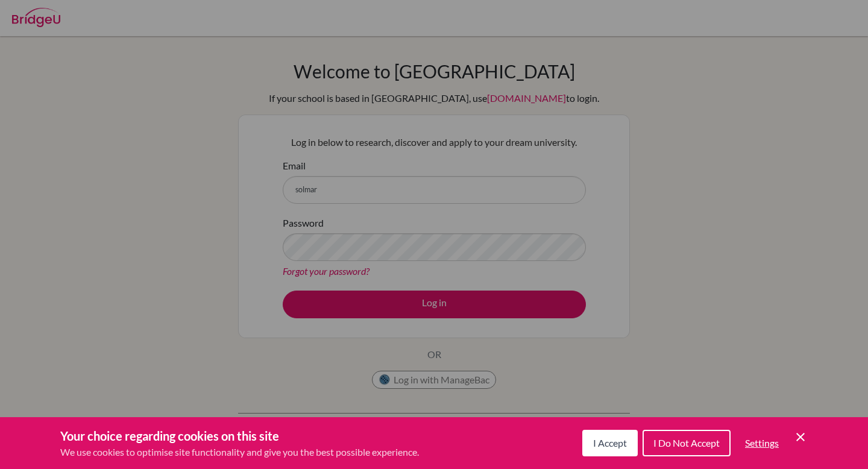  Describe the element at coordinates (762, 443) in the screenshot. I see `button: Settings` at that location.